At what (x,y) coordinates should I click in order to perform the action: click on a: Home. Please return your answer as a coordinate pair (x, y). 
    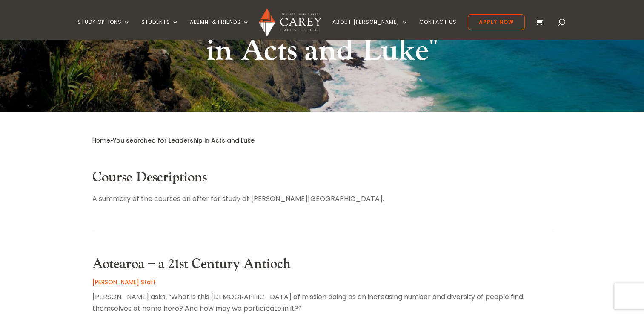
    Looking at the image, I should click on (102, 140).